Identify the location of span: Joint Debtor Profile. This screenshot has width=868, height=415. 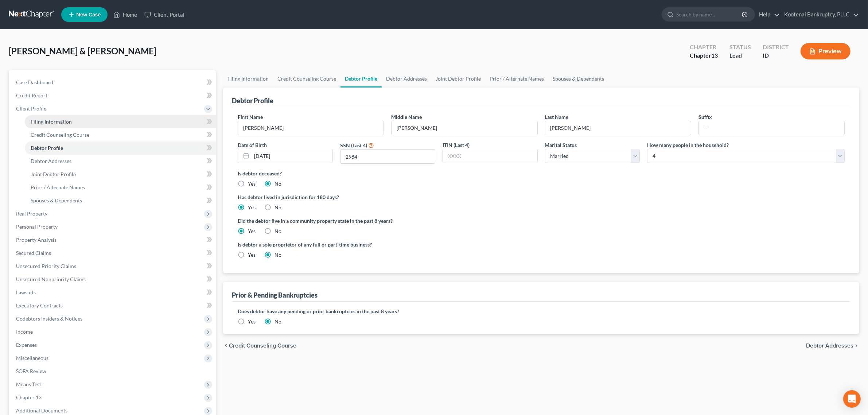
(53, 174).